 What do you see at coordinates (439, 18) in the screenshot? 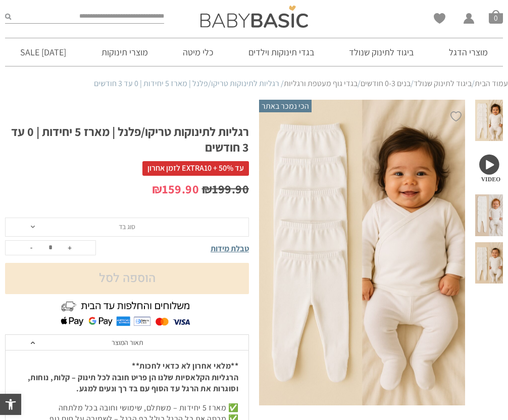
I see `a: Wishlist` at bounding box center [439, 18].